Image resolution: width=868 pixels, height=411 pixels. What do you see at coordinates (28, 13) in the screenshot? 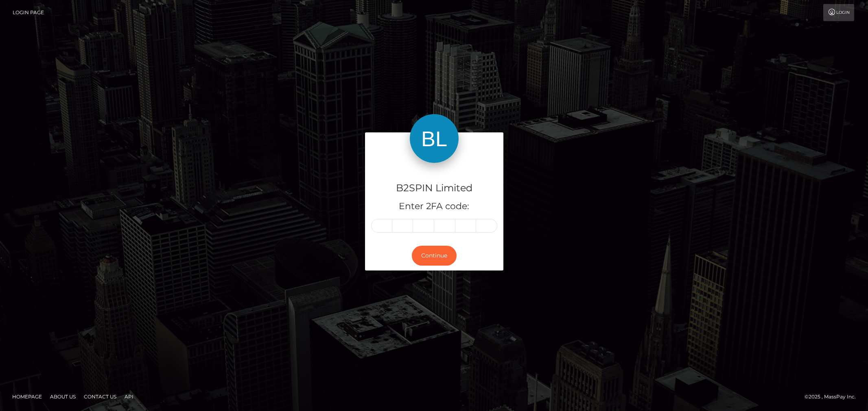
I see `a: Login Page` at bounding box center [28, 13].